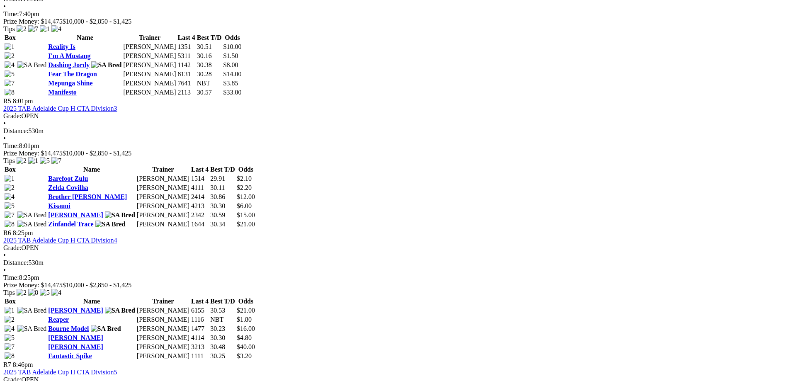 The image size is (796, 381). What do you see at coordinates (200, 338) in the screenshot?
I see `td: 4114` at bounding box center [200, 338].